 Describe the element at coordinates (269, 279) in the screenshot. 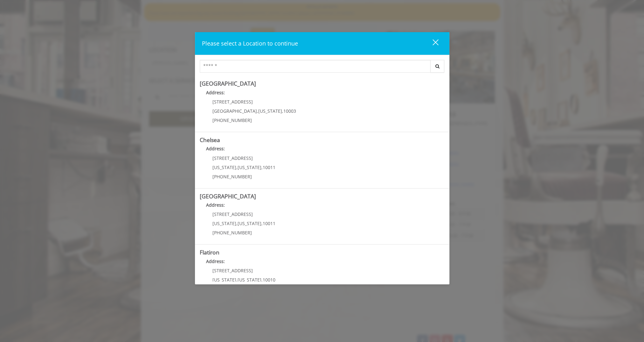

I see `span: 10010` at that location.